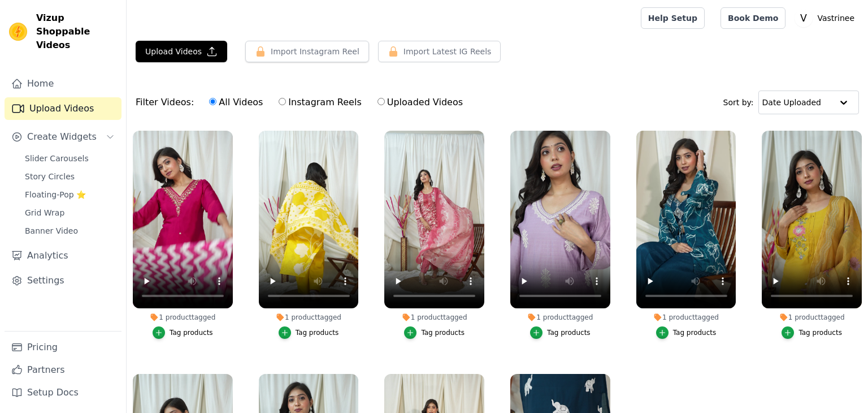  I want to click on span: Create Widgets, so click(61, 137).